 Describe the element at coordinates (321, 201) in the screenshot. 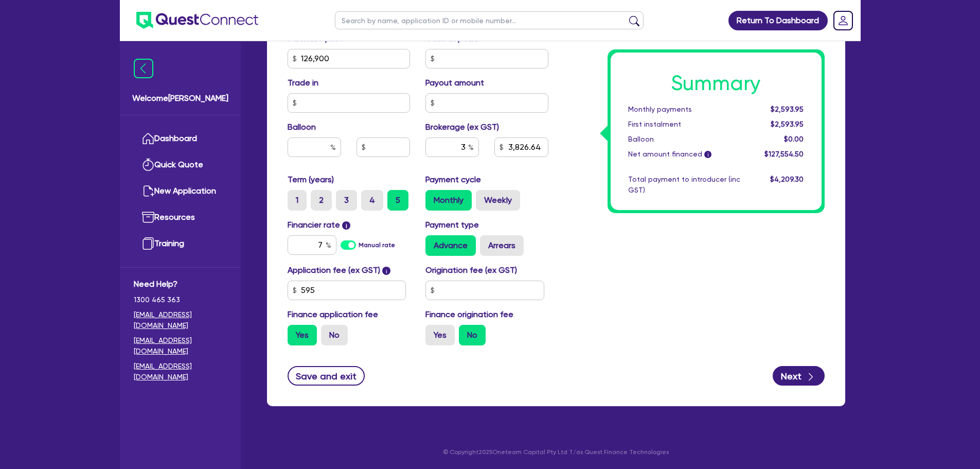

I see `label: 2` at that location.